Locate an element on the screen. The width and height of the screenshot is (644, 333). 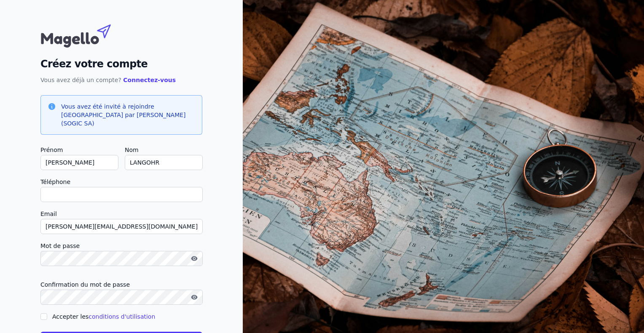
label: Accepter les is located at coordinates (103, 317).